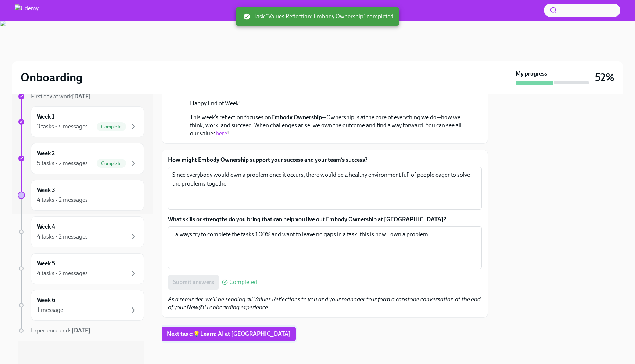 This screenshot has width=635, height=364. I want to click on label: How might Embody Ownership support your success and your team’s success?, so click(325, 160).